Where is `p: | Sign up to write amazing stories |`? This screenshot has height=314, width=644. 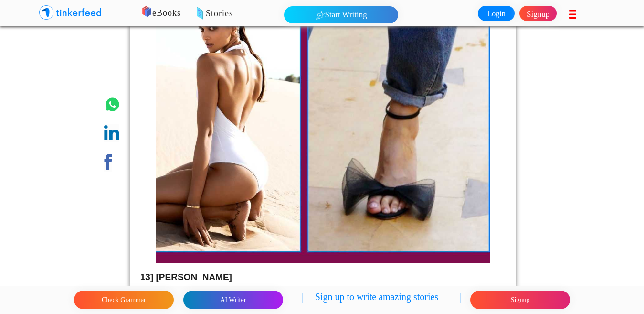 p: | Sign up to write amazing stories | is located at coordinates (381, 300).